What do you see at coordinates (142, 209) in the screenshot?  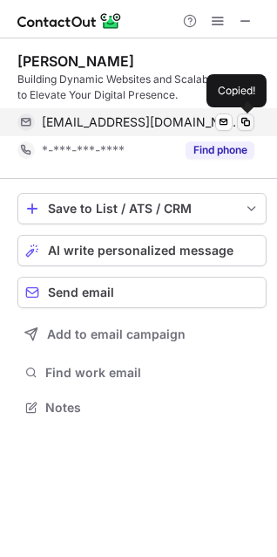 I see `div: Save to List / ATS / CRM` at bounding box center [142, 209].